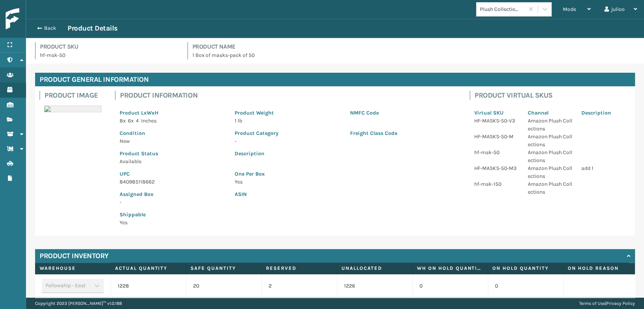 The height and width of the screenshot is (309, 644). Describe the element at coordinates (497, 121) in the screenshot. I see `p: HF-MASKS-50-V3` at that location.